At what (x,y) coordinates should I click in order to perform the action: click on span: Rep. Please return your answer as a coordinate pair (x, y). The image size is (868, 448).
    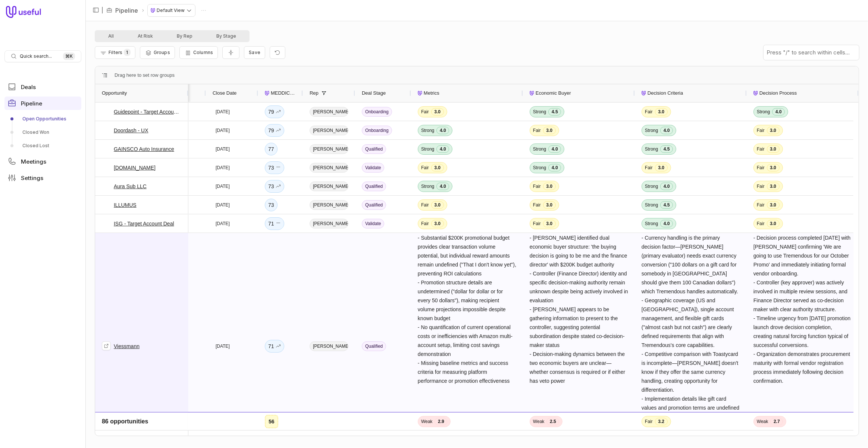
    Looking at the image, I should click on (314, 93).